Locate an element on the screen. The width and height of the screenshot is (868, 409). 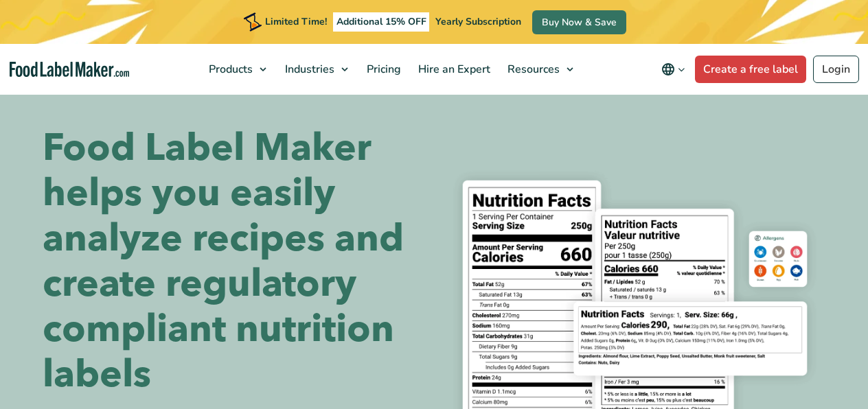
button: Change language is located at coordinates (673, 69).